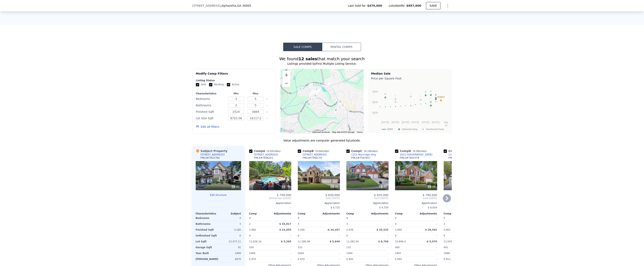  What do you see at coordinates (233, 84) in the screenshot?
I see `label: Active` at bounding box center [233, 84].